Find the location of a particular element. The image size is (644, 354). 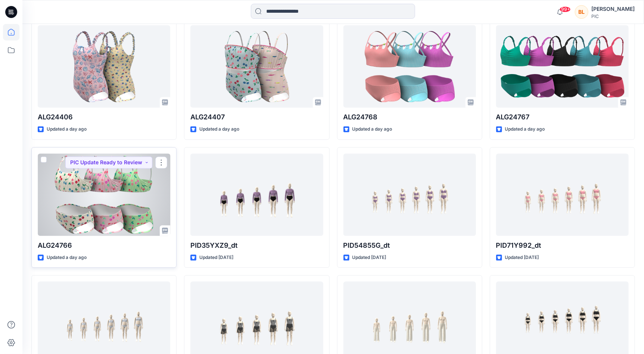

a: ALG24766 is located at coordinates (104, 195).